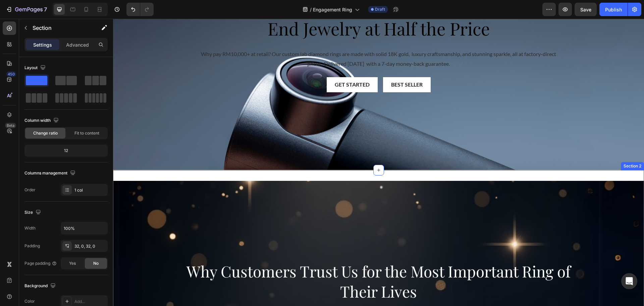  What do you see at coordinates (66, 151) in the screenshot?
I see `div: 12` at bounding box center [66, 151].